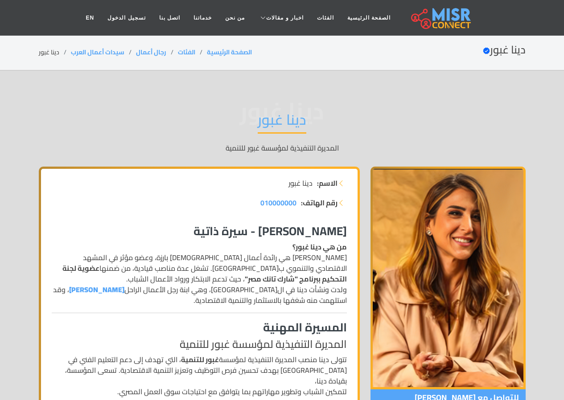  I want to click on strong: من هي دينا غبور؟, so click(320, 247).